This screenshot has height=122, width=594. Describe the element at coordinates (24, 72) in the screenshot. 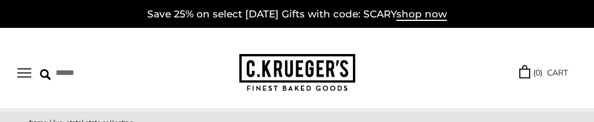

I see `button: Open navigation` at that location.